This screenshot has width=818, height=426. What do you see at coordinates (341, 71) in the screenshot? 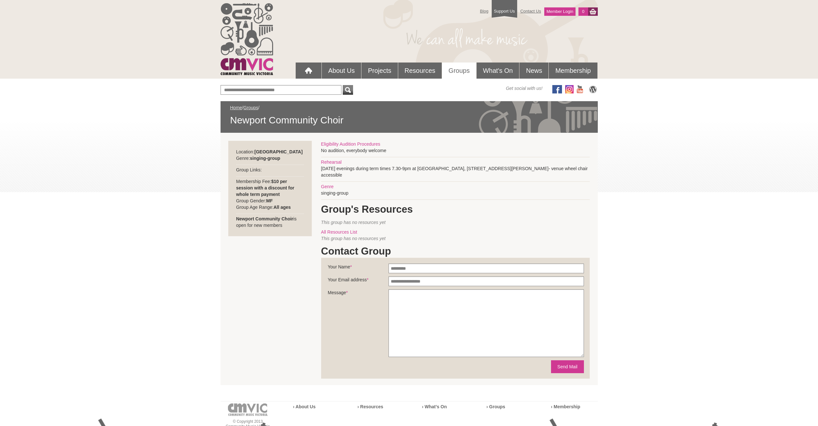
I see `a: About Us` at bounding box center [341, 71].